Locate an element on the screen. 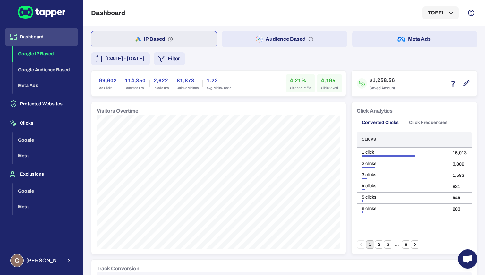  button: Go to page 3 is located at coordinates (388, 245).